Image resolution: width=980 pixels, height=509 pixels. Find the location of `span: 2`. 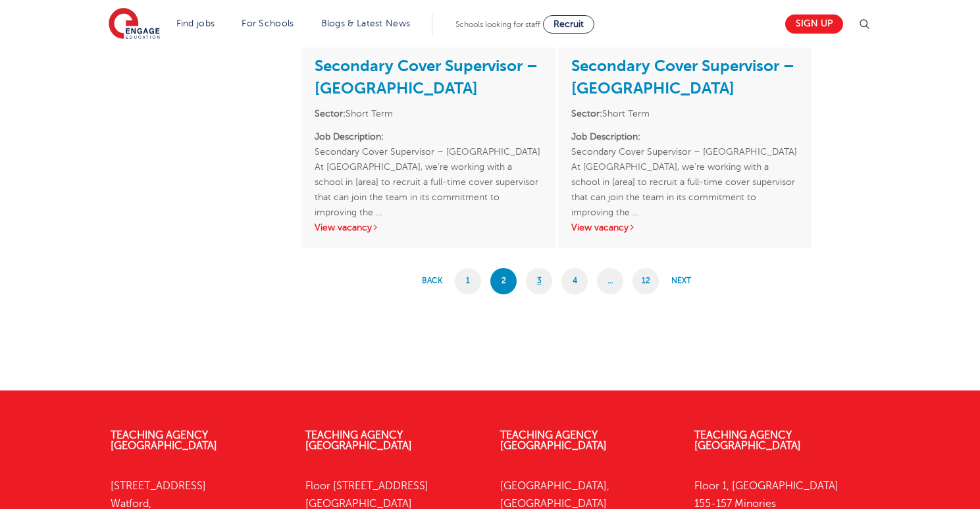

span: 2 is located at coordinates (504, 281).